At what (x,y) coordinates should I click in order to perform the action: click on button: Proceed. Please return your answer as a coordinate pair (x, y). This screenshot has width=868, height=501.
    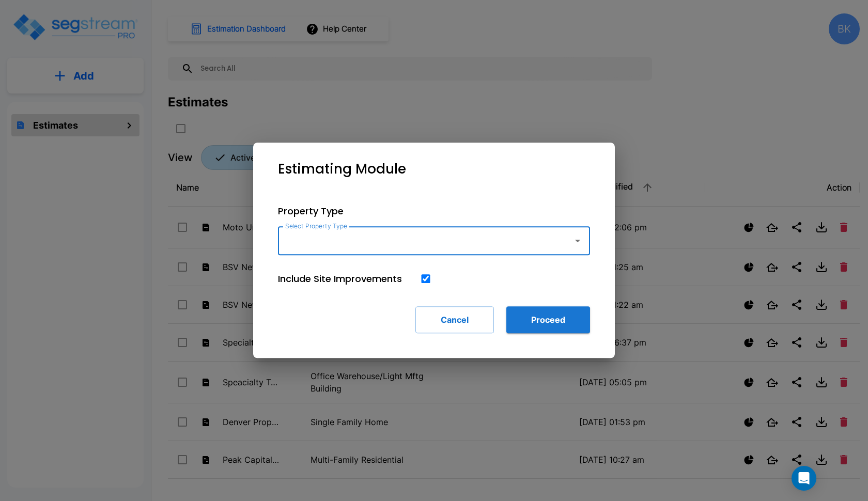
    Looking at the image, I should click on (549, 320).